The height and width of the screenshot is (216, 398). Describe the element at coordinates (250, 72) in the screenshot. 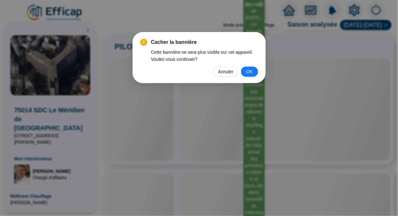

I see `span: OK` at that location.